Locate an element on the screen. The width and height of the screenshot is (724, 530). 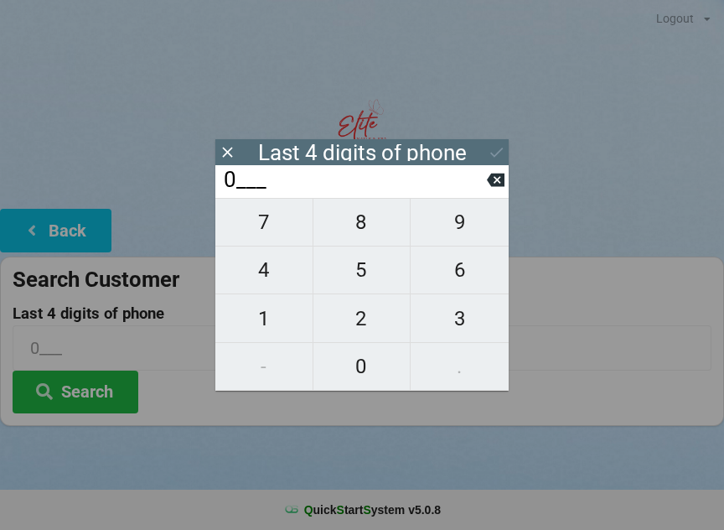
button: 8 is located at coordinates (362, 222).